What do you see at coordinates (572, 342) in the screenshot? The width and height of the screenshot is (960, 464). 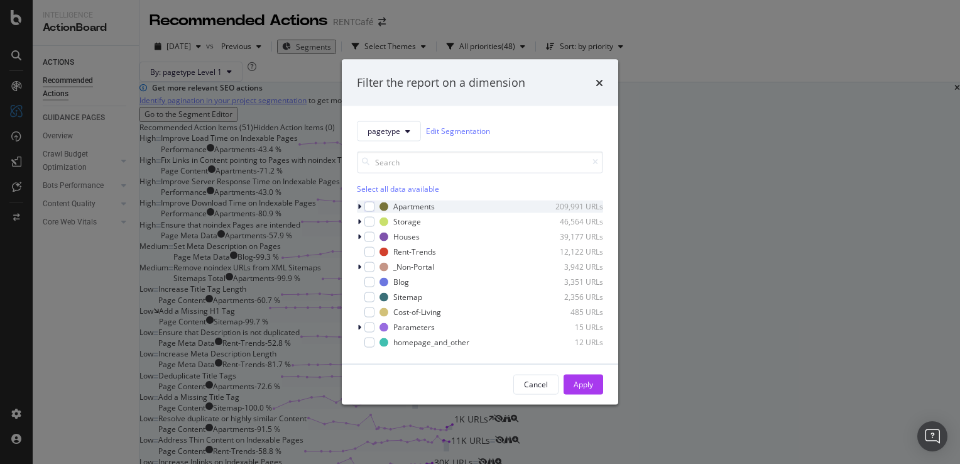 I see `div: 12 URLs` at bounding box center [572, 342].